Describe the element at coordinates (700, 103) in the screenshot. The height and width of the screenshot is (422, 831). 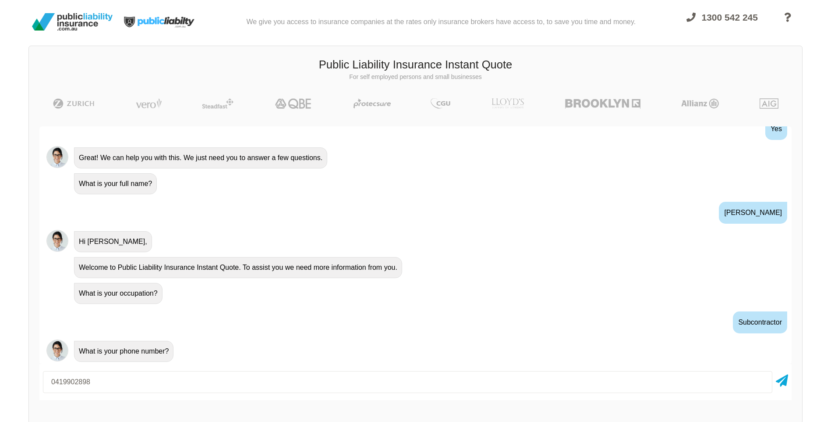
I see `img: Allianz | Public Liability Insurance` at that location.